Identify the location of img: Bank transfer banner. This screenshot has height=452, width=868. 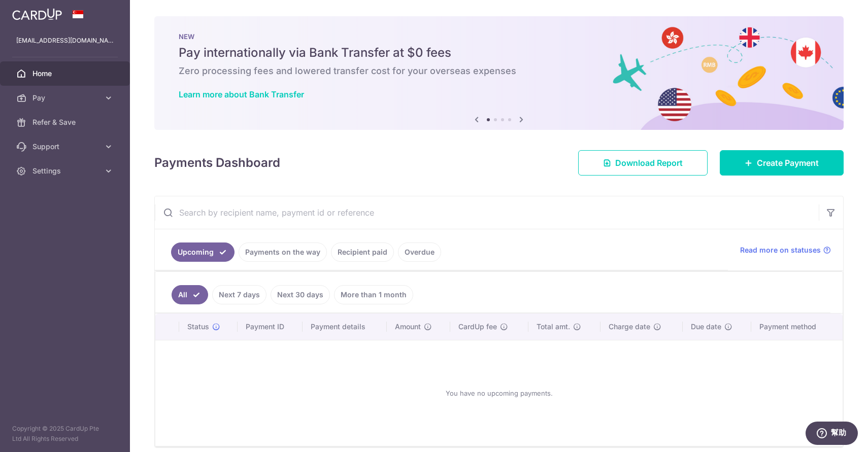
(499, 73).